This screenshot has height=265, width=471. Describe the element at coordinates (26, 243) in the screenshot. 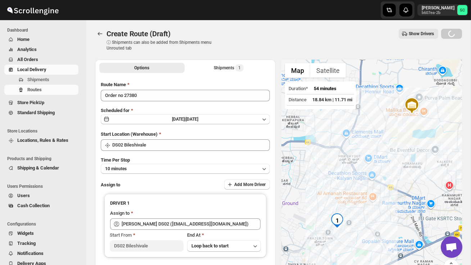

I see `span: Tracking` at that location.